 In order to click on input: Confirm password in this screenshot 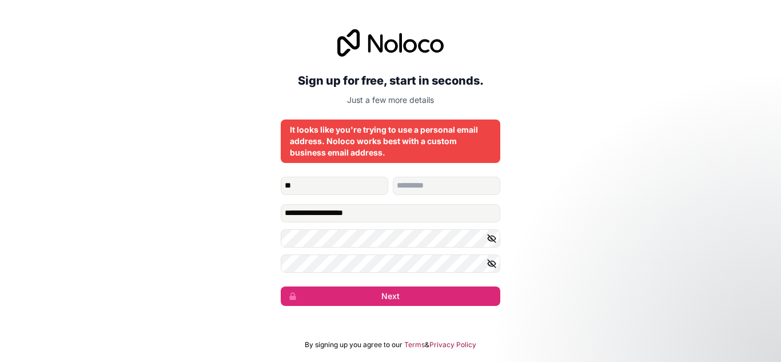, I will do `click(391, 264)`.